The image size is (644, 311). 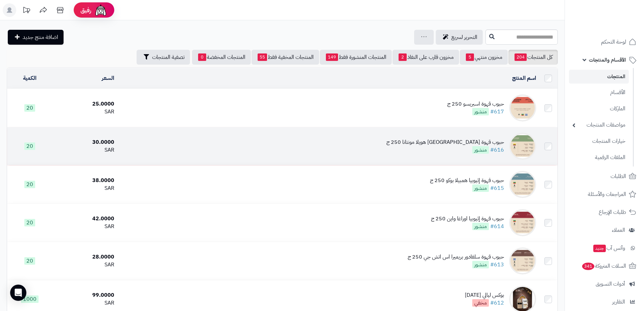 What do you see at coordinates (497, 112) in the screenshot?
I see `a: #617` at bounding box center [497, 112].